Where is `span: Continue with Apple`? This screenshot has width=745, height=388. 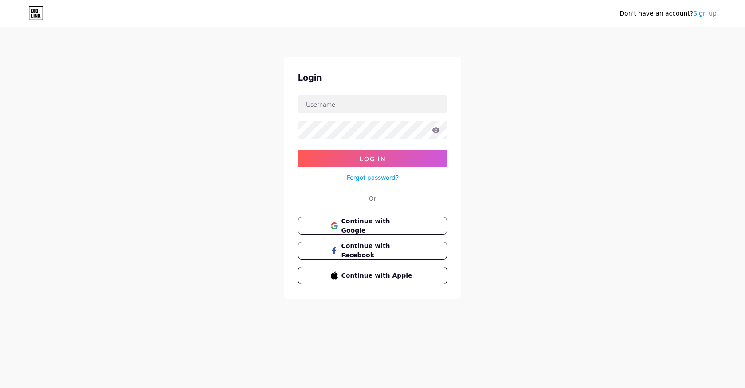 span: Continue with Apple is located at coordinates (378, 276).